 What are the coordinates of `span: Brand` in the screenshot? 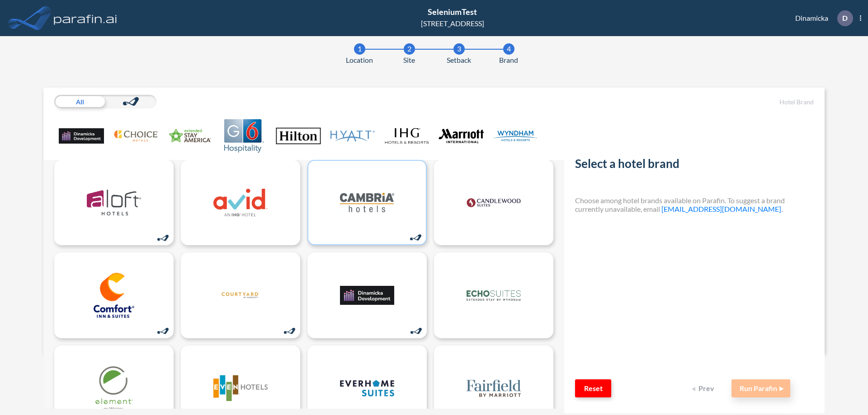 It's located at (508, 60).